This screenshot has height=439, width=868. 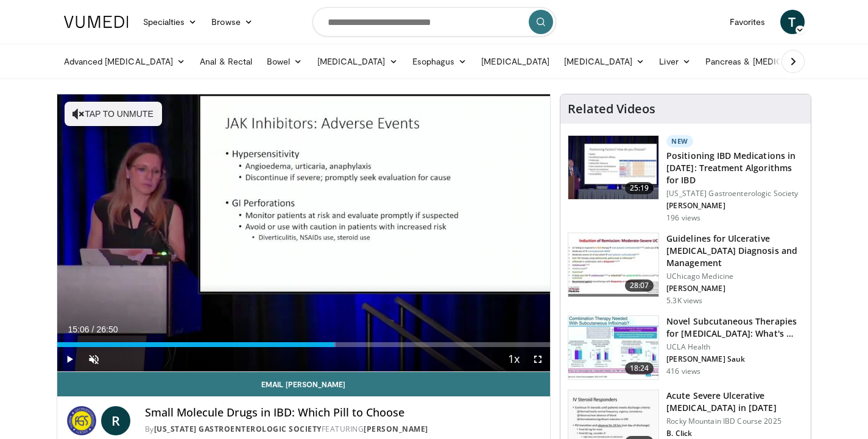 What do you see at coordinates (304, 233) in the screenshot?
I see `video-js: Video Player` at bounding box center [304, 233].